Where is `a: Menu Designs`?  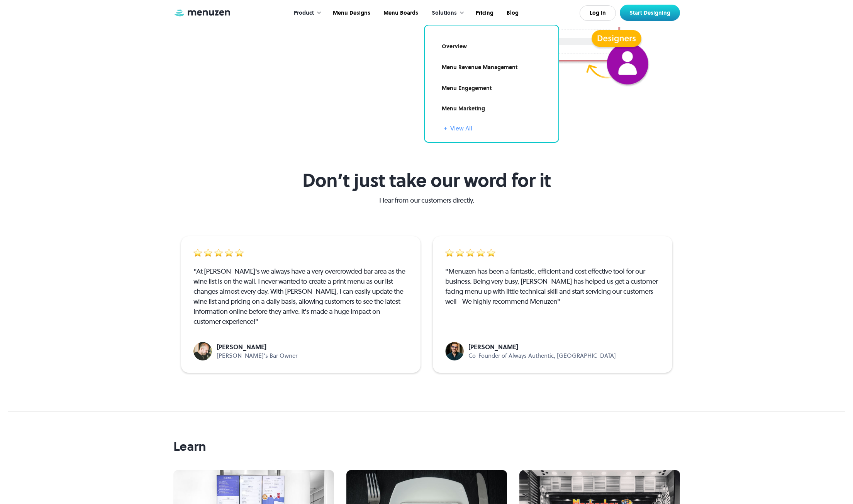
a: Menu Designs is located at coordinates (351, 13).